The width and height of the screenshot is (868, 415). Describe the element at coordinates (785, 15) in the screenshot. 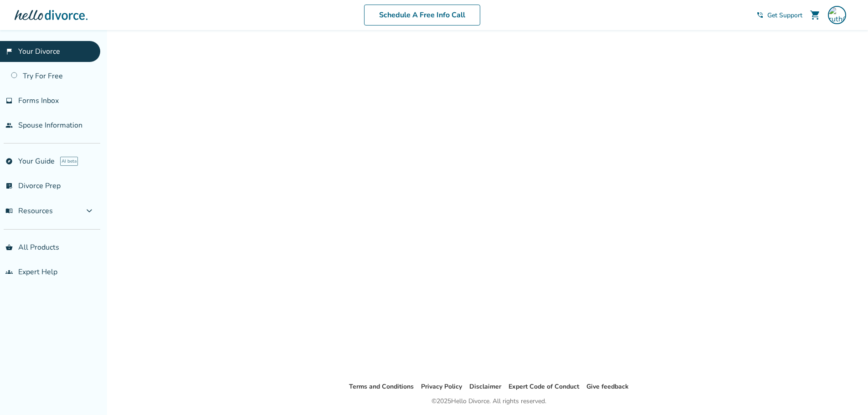

I see `span: Get Support` at that location.